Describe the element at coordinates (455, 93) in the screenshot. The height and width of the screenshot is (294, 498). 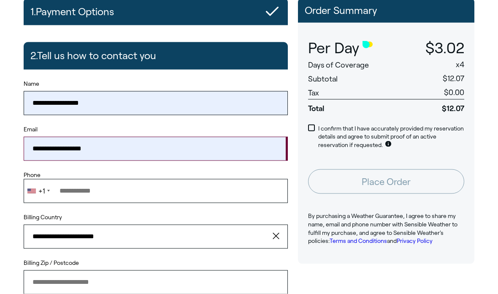
I see `span: $0.00` at that location.